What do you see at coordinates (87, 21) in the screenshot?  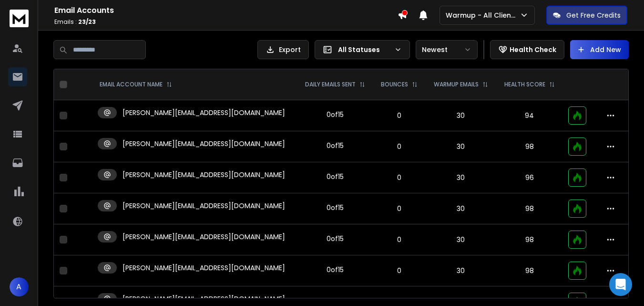 I see `span: 23 / 23` at bounding box center [87, 21].